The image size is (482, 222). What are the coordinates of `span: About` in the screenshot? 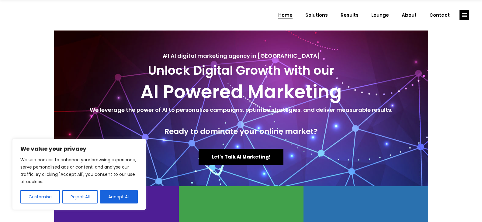 It's located at (409, 15).